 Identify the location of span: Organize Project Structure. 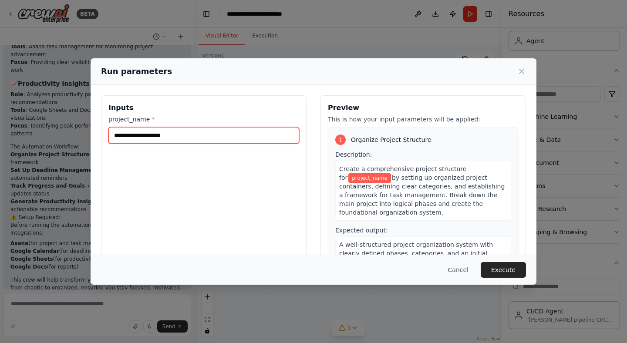
(391, 140).